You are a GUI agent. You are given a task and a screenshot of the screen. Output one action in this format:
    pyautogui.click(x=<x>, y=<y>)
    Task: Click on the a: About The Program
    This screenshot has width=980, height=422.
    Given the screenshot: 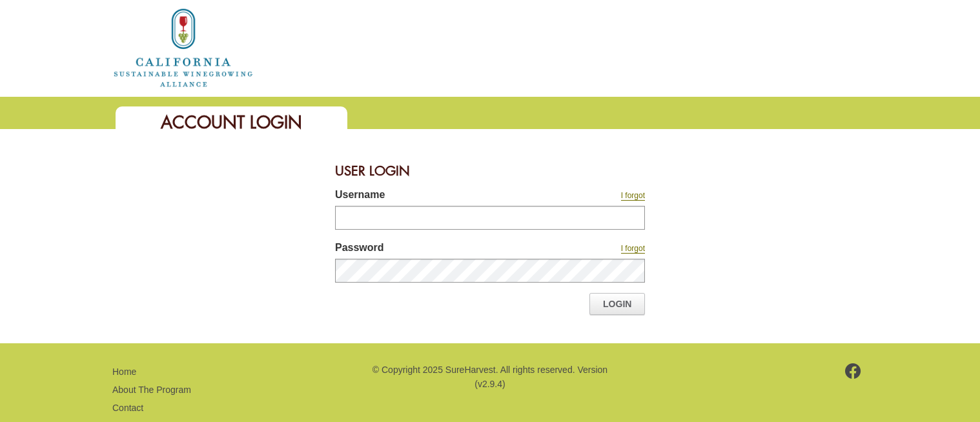 What is the action you would take?
    pyautogui.click(x=151, y=390)
    